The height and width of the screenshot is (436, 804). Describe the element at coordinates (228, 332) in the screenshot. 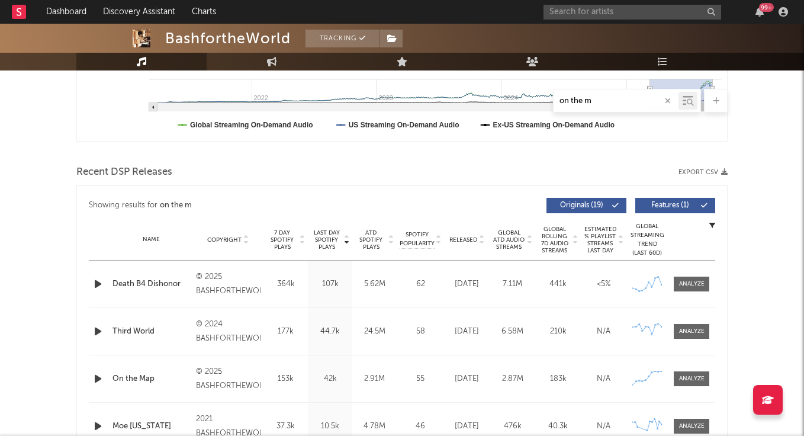

I see `div: © 2024 BASHFORTHEWORLDLLC` at that location.